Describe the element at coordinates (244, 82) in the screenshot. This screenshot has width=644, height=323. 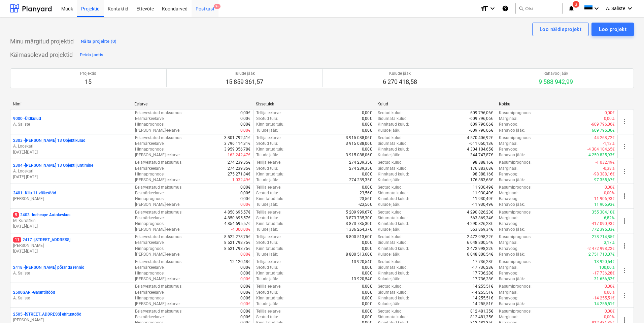
I see `p: 15 859 361,57` at that location.